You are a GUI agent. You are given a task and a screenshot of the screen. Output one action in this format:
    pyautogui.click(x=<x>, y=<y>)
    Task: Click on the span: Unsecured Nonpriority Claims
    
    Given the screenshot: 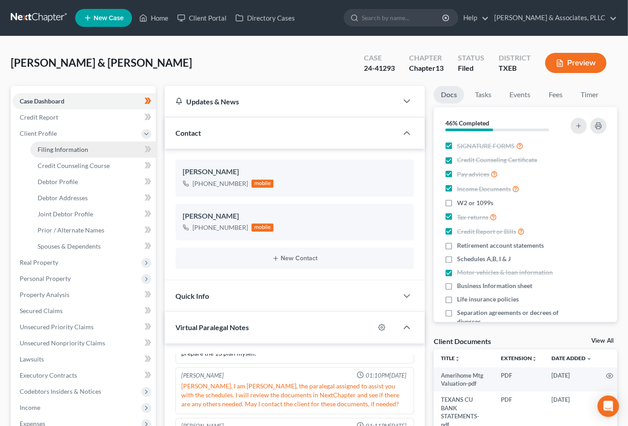 What is the action you would take?
    pyautogui.click(x=62, y=343)
    